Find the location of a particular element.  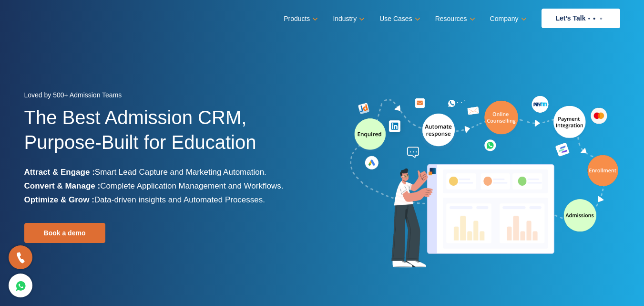

a: Use Cases is located at coordinates (398, 19).